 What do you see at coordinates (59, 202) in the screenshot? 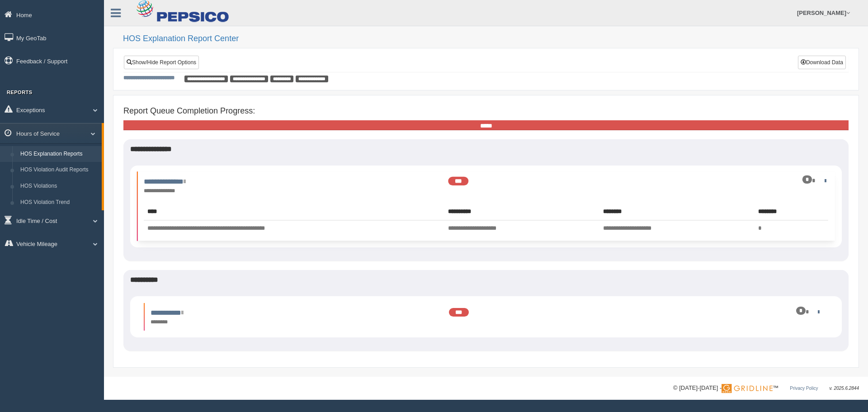
I see `a: HOS Violation Trend` at bounding box center [59, 202].